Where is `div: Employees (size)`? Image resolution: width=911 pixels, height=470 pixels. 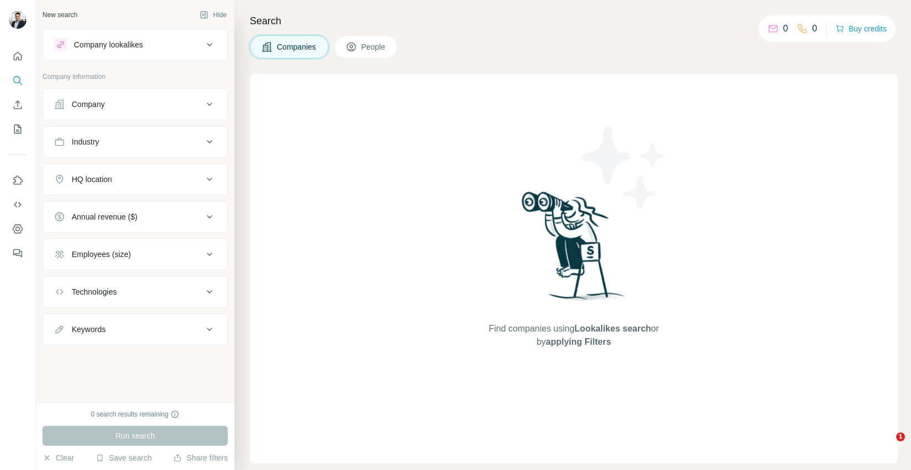
div: Employees (size) is located at coordinates (101, 254).